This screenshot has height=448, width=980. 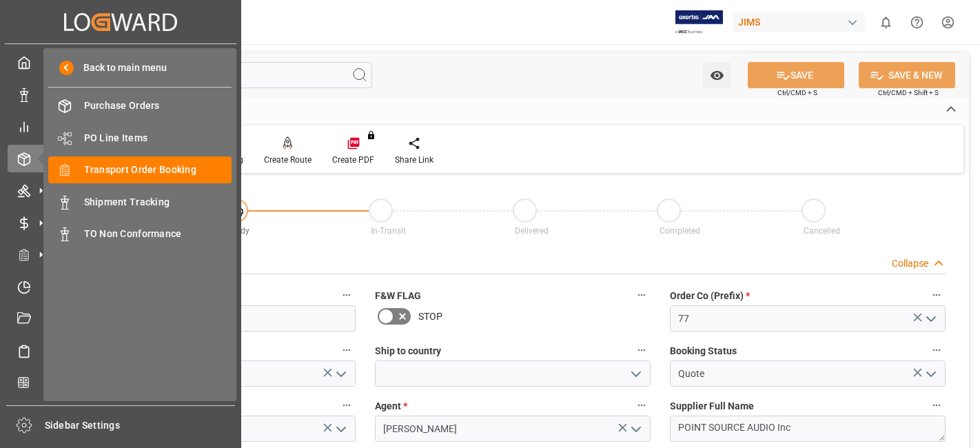 What do you see at coordinates (910, 263) in the screenshot?
I see `div: Collapse` at bounding box center [910, 263].